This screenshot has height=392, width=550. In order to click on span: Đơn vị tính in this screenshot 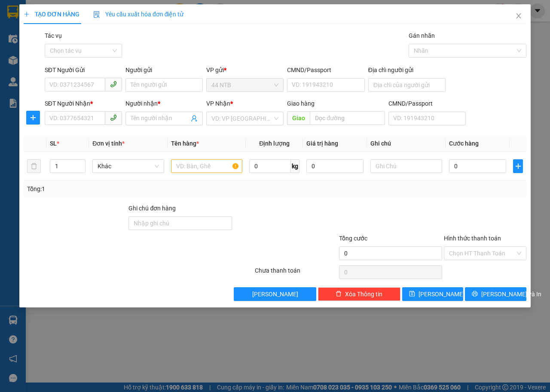, I will do `click(108, 143)`.